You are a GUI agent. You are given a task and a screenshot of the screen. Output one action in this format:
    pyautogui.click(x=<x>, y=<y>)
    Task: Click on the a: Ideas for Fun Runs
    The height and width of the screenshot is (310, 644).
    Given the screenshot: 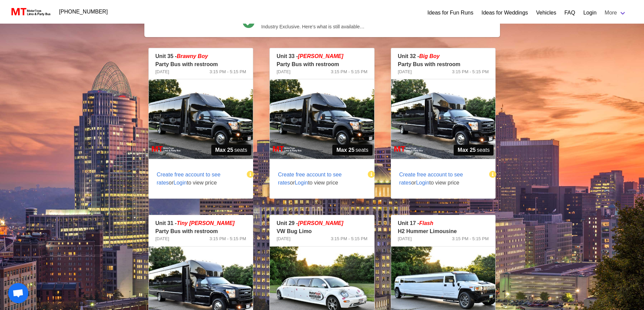 What is the action you would take?
    pyautogui.click(x=450, y=13)
    